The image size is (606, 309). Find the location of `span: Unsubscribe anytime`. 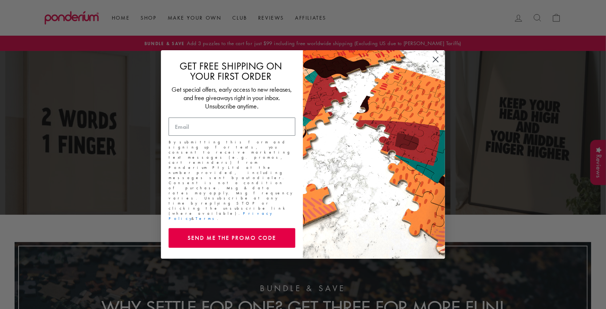

span: Unsubscribe anytime is located at coordinates (231, 106).